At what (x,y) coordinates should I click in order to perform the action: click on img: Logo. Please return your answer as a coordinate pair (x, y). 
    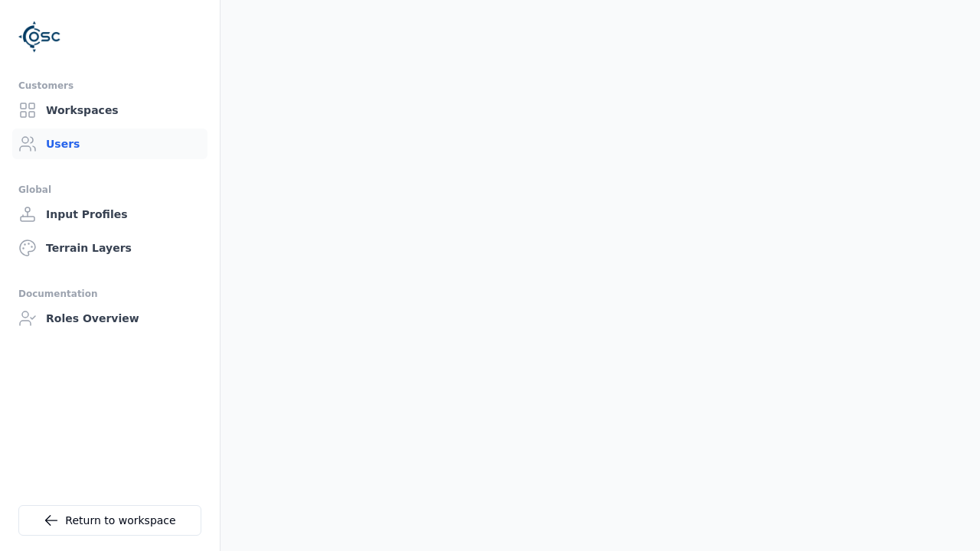
    Looking at the image, I should click on (40, 37).